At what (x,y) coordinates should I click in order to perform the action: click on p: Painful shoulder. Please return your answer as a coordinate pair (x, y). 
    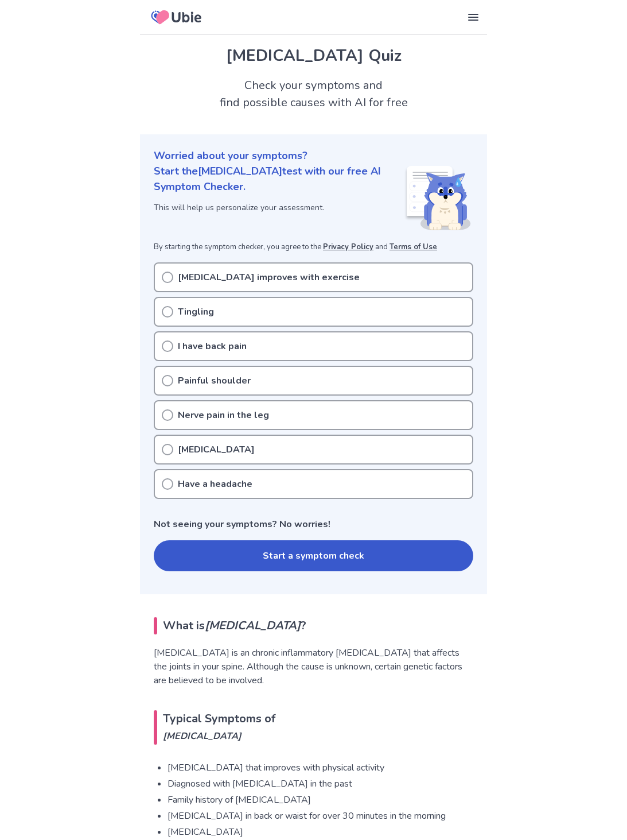
    Looking at the image, I should click on (214, 381).